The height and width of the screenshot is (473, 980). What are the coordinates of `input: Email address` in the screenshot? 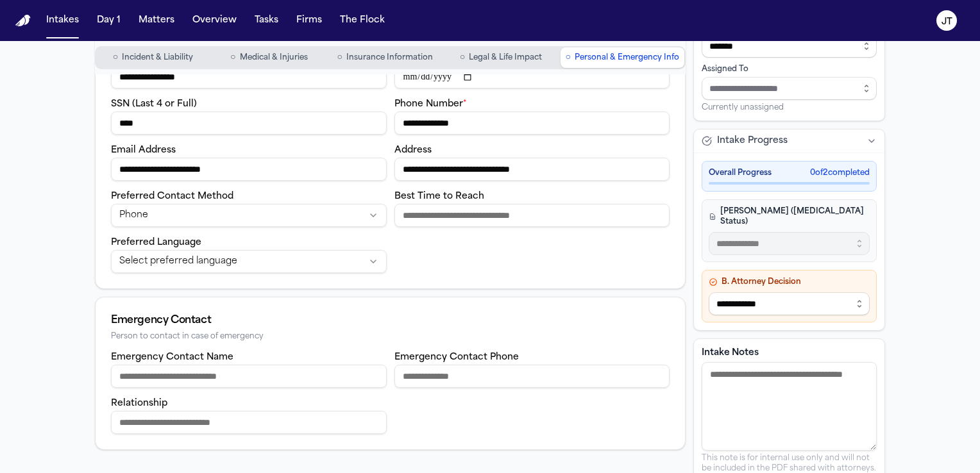 It's located at (249, 169).